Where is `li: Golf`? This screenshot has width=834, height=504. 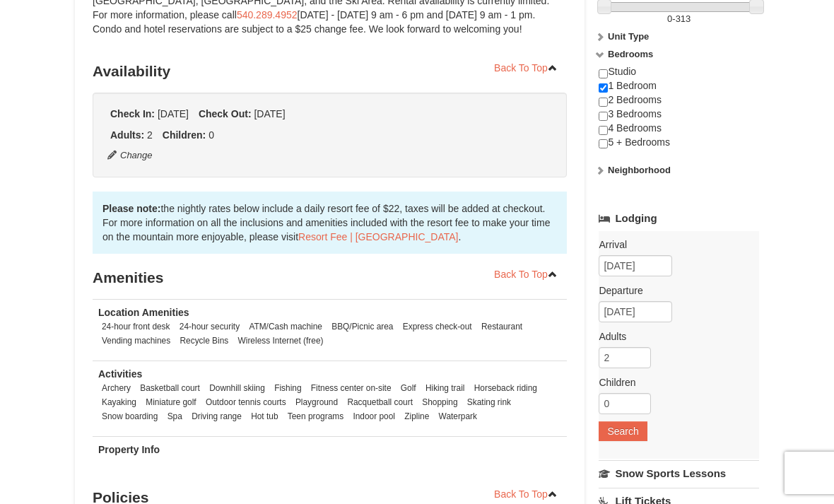
li: Golf is located at coordinates (408, 388).